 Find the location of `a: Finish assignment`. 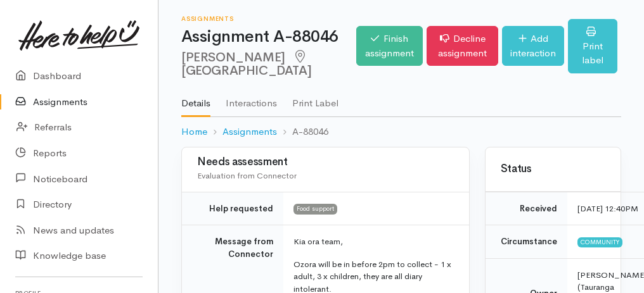

a: Finish assignment is located at coordinates (389, 46).